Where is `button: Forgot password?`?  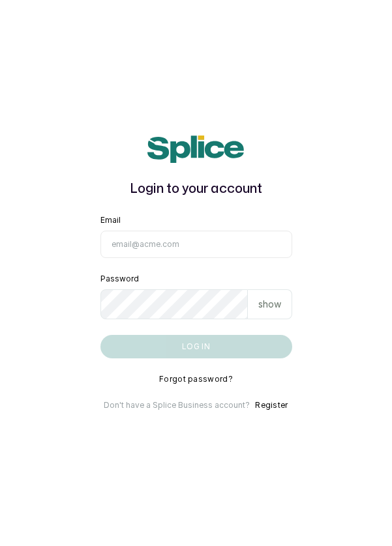 button: Forgot password? is located at coordinates (195, 379).